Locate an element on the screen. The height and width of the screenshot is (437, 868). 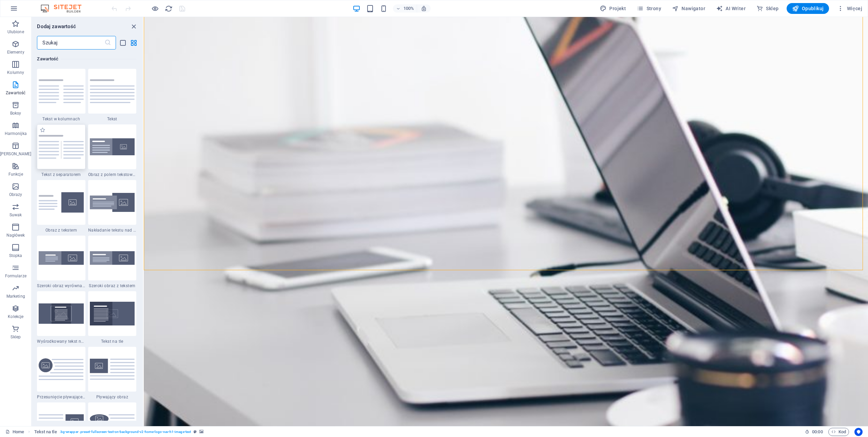
button: close panel is located at coordinates (133, 27).